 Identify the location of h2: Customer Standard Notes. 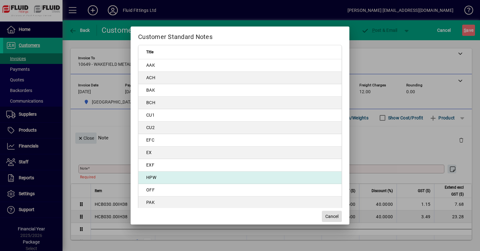
(240, 36).